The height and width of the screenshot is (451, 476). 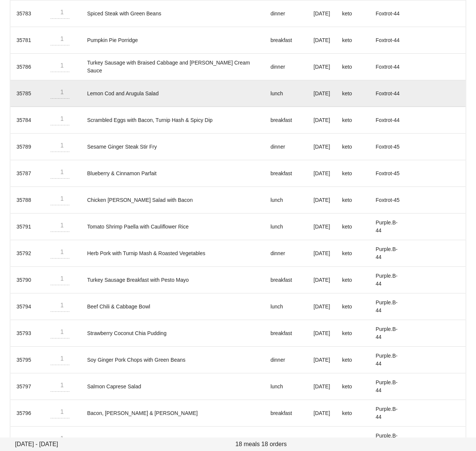 I want to click on td: 35787, so click(x=28, y=173).